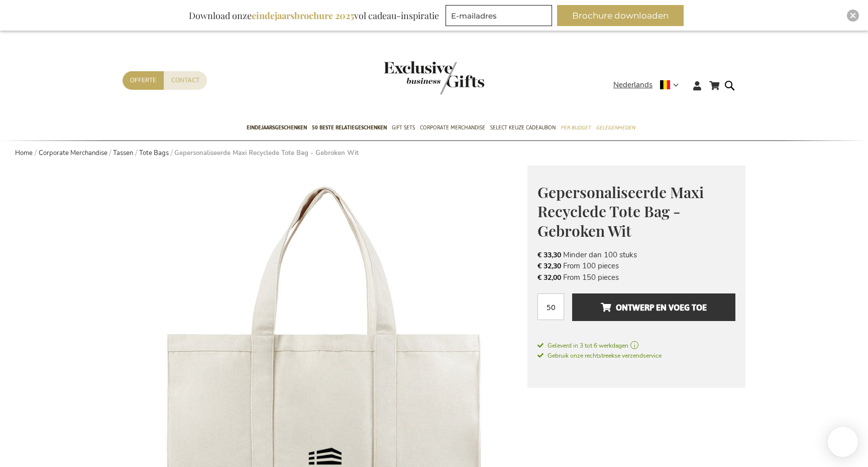  I want to click on li: Minder dan 100 stuks, so click(637, 255).